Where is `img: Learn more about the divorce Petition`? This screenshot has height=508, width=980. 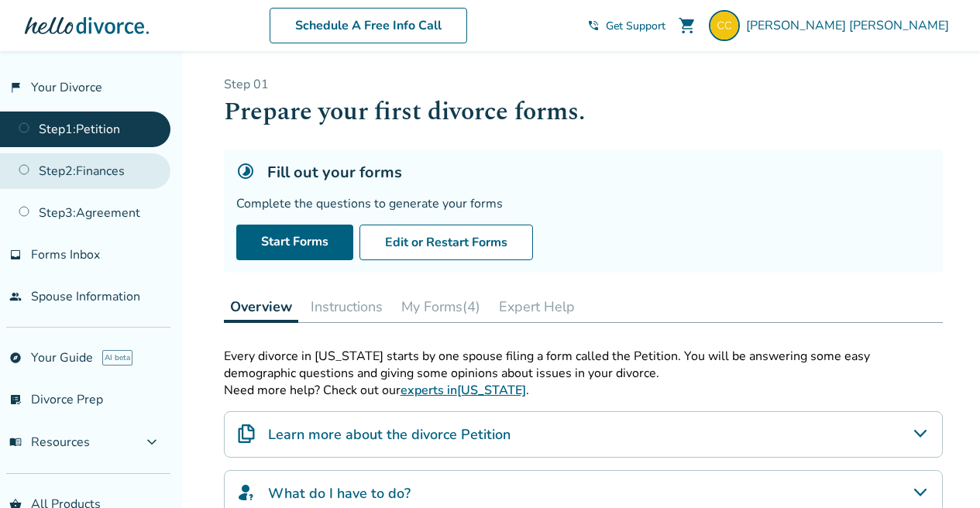 img: Learn more about the divorce Petition is located at coordinates (246, 433).